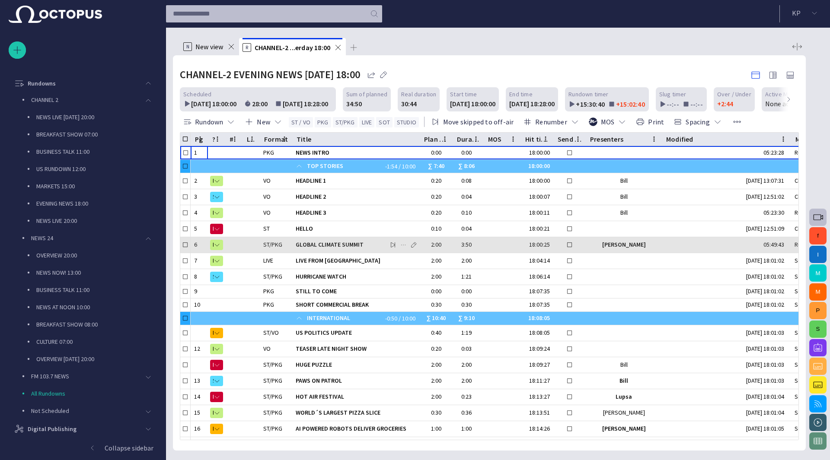  I want to click on button: Print, so click(650, 122).